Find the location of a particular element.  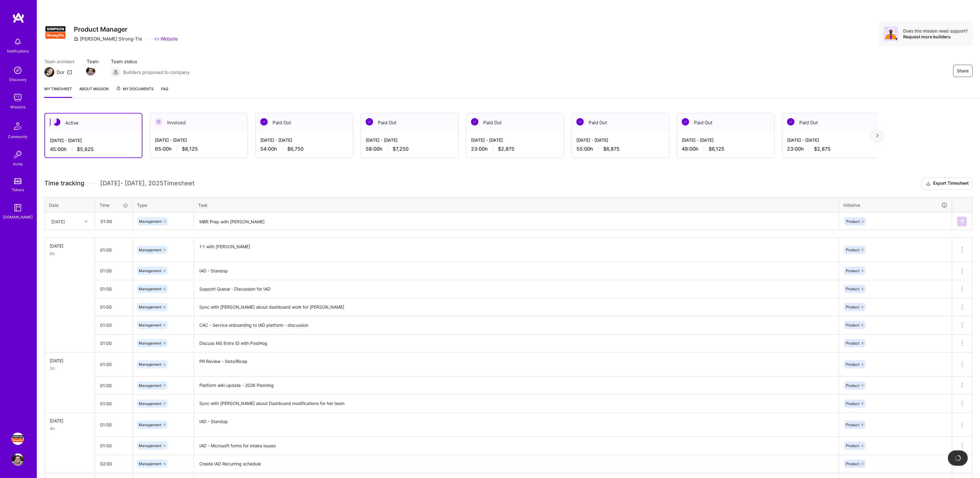

img: loading is located at coordinates (958, 457).